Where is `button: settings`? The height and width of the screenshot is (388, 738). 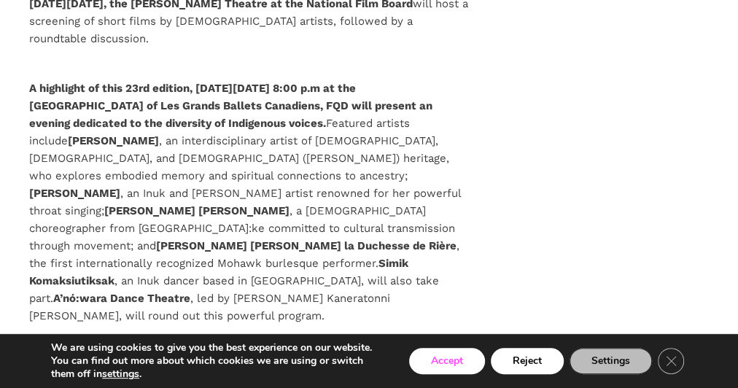
button: settings is located at coordinates (120, 374).